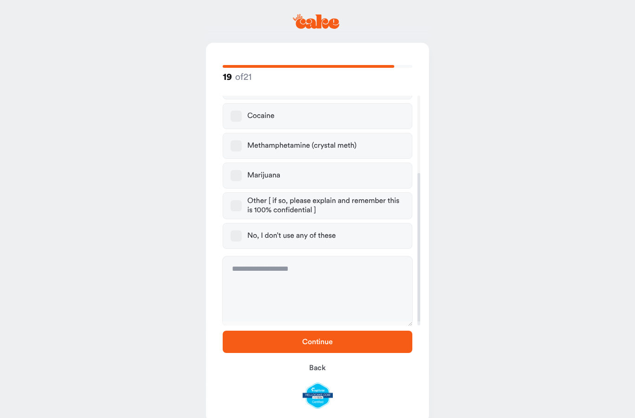  What do you see at coordinates (236, 116) in the screenshot?
I see `button: Cocaine` at bounding box center [236, 116].